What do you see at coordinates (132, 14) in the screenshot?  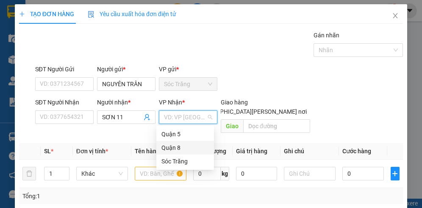 I see `span: Yêu cầu xuất hóa đơn điện tử` at bounding box center [132, 14].